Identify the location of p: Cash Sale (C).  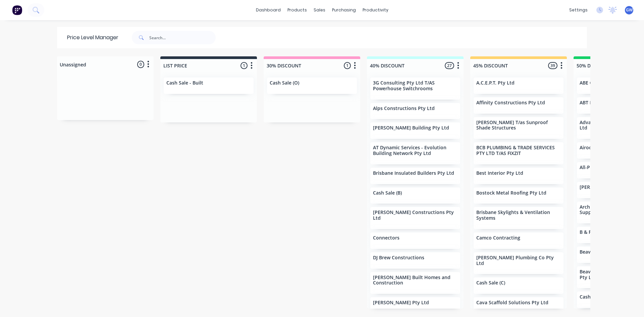
(490, 283).